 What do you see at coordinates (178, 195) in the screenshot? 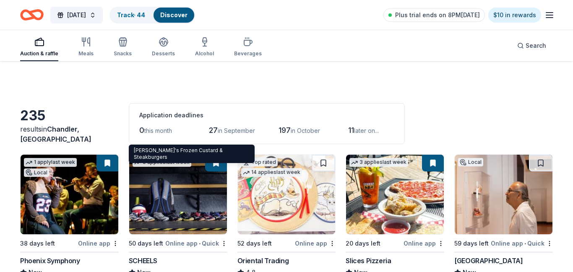
I see `img: Image for SCHEELS` at bounding box center [178, 195].